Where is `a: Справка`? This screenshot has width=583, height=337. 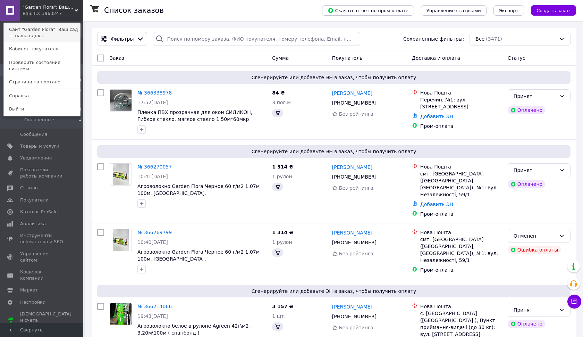 a: Справка is located at coordinates (42, 96).